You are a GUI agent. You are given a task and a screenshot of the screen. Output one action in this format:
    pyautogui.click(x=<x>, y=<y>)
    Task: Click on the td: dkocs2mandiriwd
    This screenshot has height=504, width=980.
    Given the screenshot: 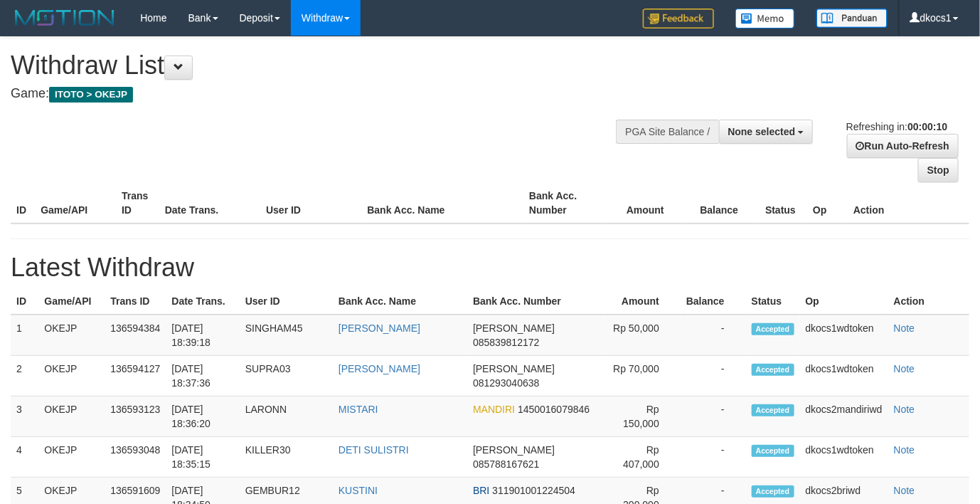 What is the action you would take?
    pyautogui.click(x=845, y=416)
    